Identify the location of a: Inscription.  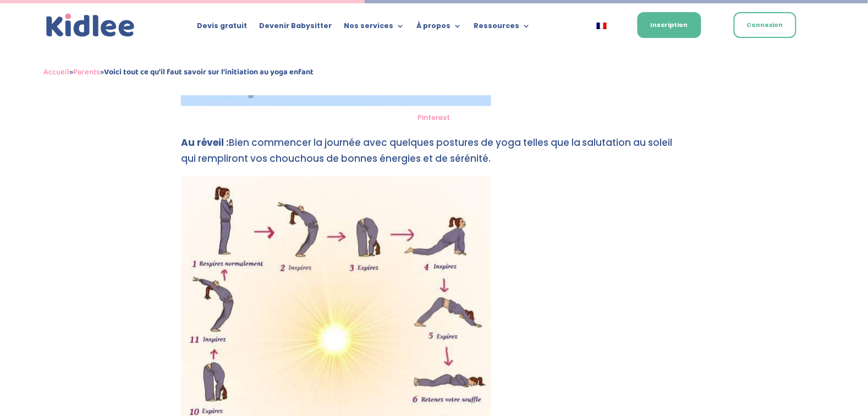
(670, 25).